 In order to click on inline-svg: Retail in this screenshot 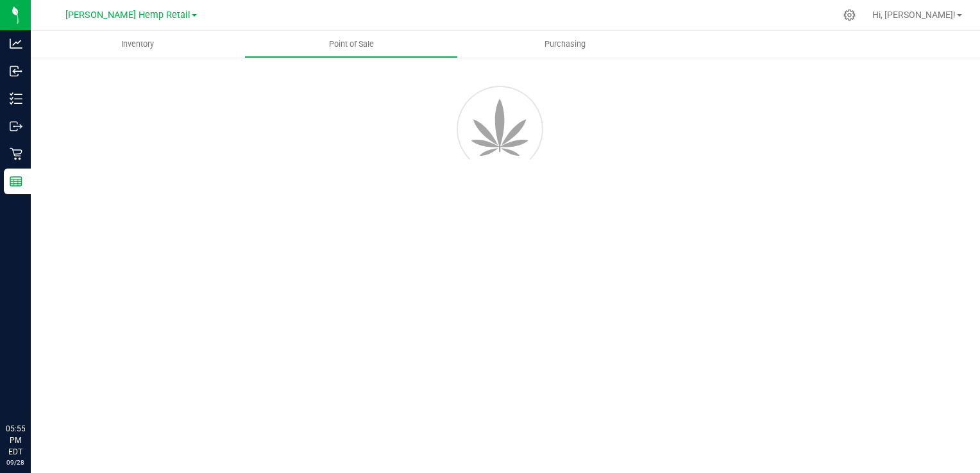, I will do `click(16, 154)`.